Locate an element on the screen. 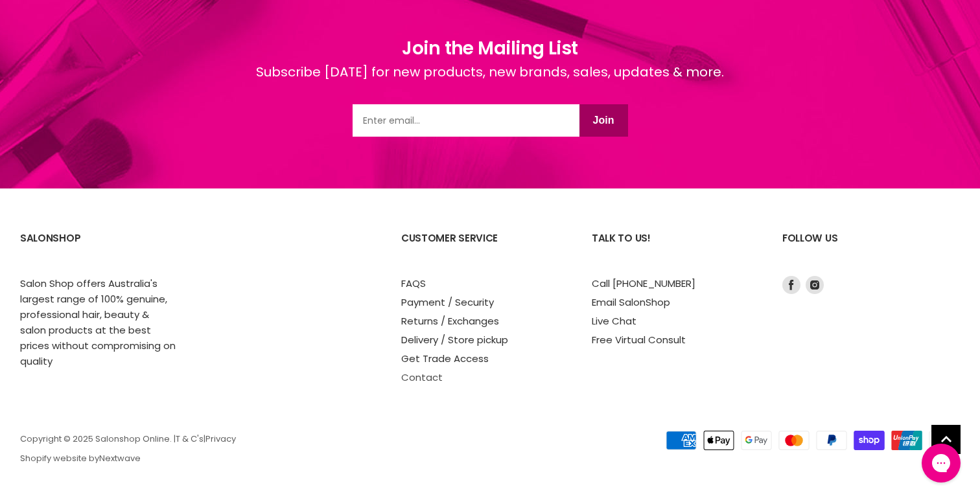  h2: Follow us is located at coordinates (871, 249).